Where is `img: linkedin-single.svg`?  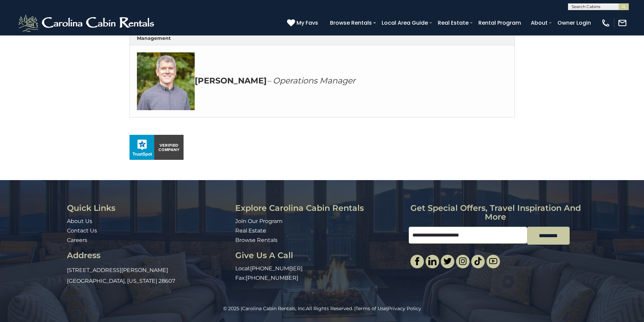
img: linkedin-single.svg is located at coordinates (433, 261).